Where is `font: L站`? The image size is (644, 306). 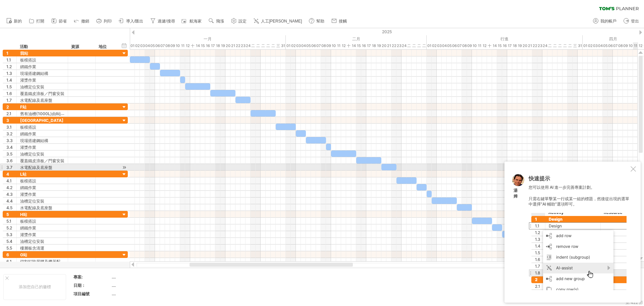
font: L站 is located at coordinates (23, 174).